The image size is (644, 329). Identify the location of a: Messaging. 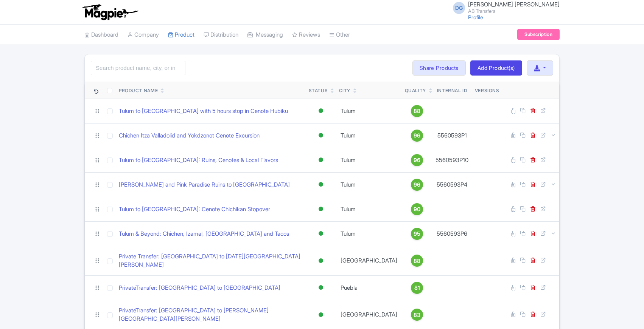
(265, 35).